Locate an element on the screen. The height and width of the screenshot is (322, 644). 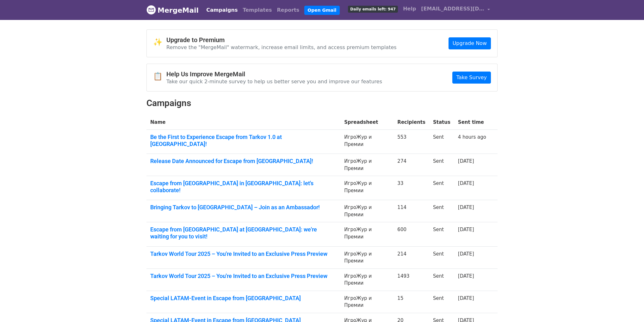
h4: Upgrade to Premium is located at coordinates (282, 40).